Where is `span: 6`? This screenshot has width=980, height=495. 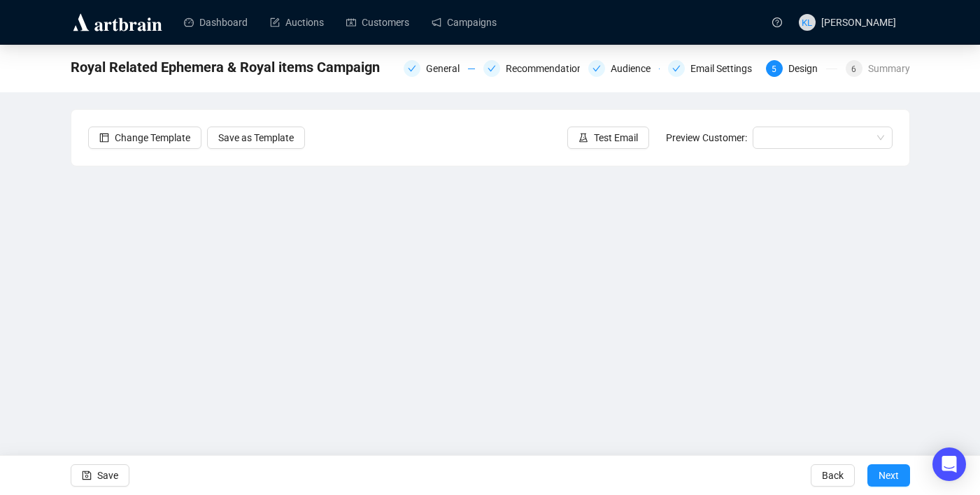 span: 6 is located at coordinates (853, 70).